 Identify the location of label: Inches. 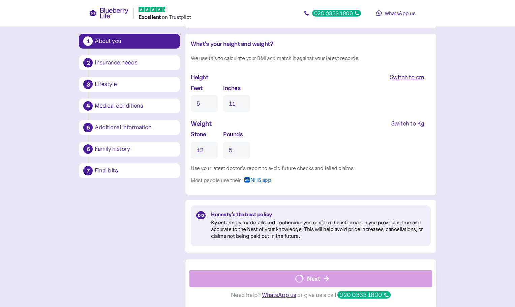
(232, 88).